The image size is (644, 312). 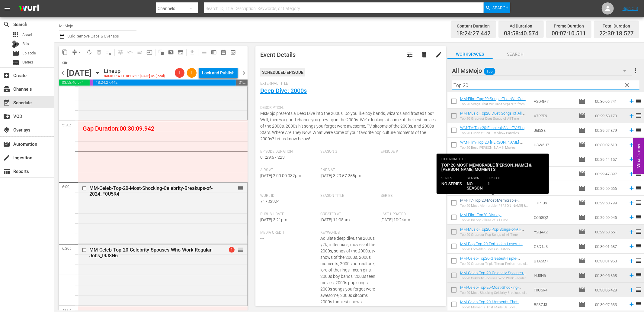 I want to click on td: 00:29:57.879, so click(x=609, y=130).